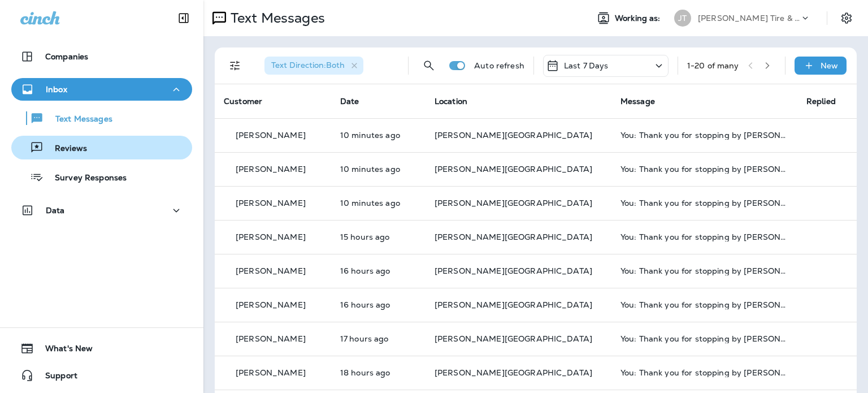 The image size is (868, 393). I want to click on button: Search Messages, so click(429, 66).